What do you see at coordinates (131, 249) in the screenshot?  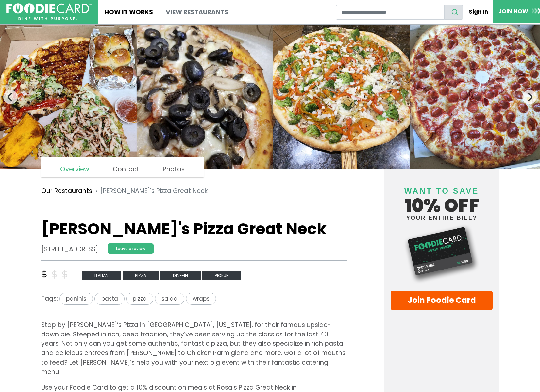 I see `a: Leave a review` at bounding box center [131, 249].